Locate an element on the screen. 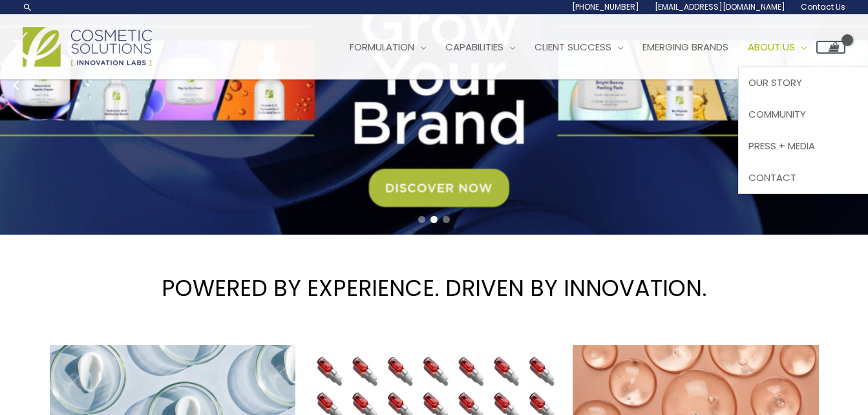  span: Formulation is located at coordinates (382, 47).